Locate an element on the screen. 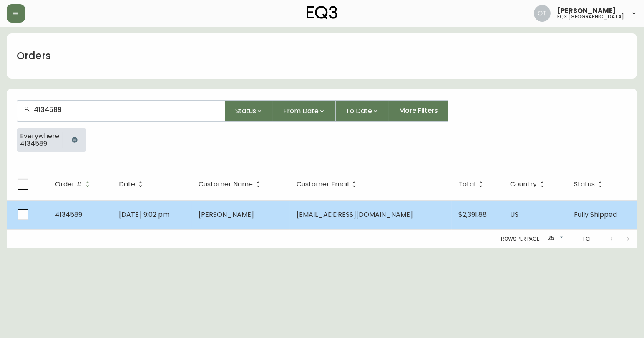  span: More Filters is located at coordinates (418, 111).